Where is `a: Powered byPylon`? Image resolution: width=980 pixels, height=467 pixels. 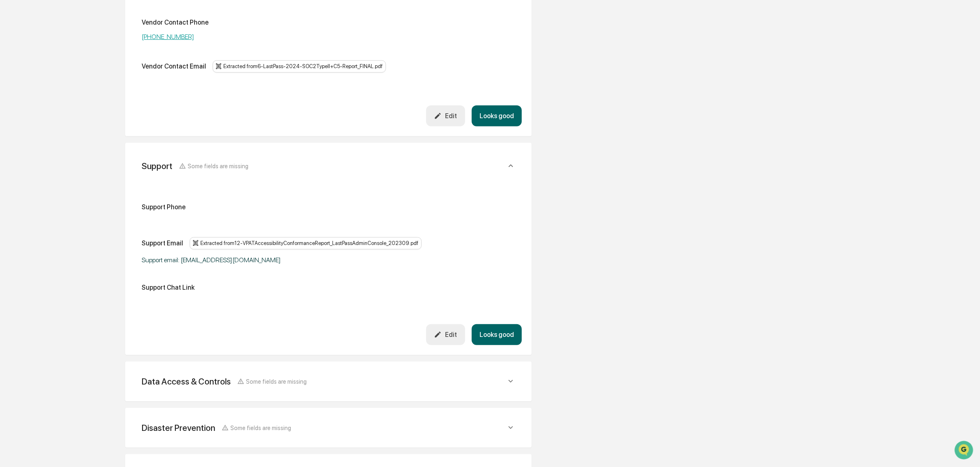
a: Powered byPylon is located at coordinates (79, 142).